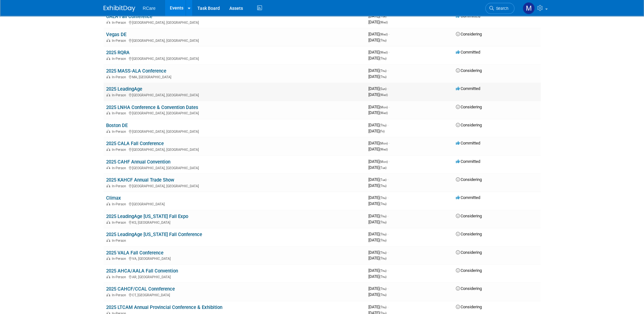  I want to click on a: 2025 VALA Fall Conference, so click(135, 253).